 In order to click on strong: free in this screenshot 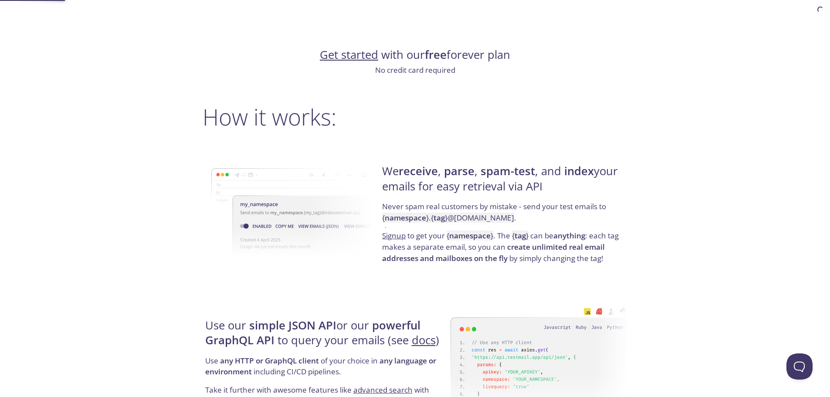, I will do `click(436, 54)`.